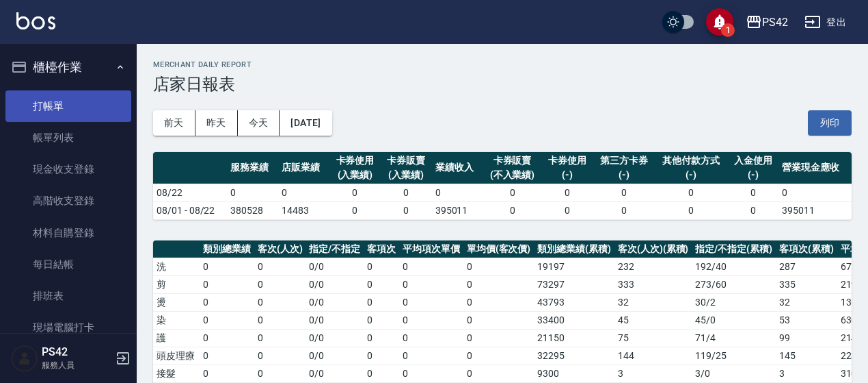 This screenshot has height=383, width=868. What do you see at coordinates (807, 249) in the screenshot?
I see `th: 客項次(累積)` at bounding box center [807, 249].